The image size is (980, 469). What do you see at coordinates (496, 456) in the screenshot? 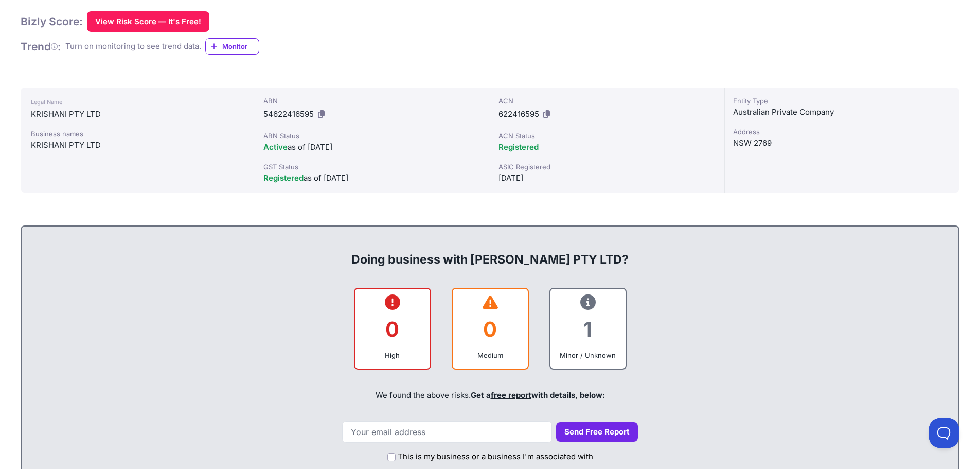
I see `label: This is my business or a business I'm associated with` at bounding box center [496, 456].